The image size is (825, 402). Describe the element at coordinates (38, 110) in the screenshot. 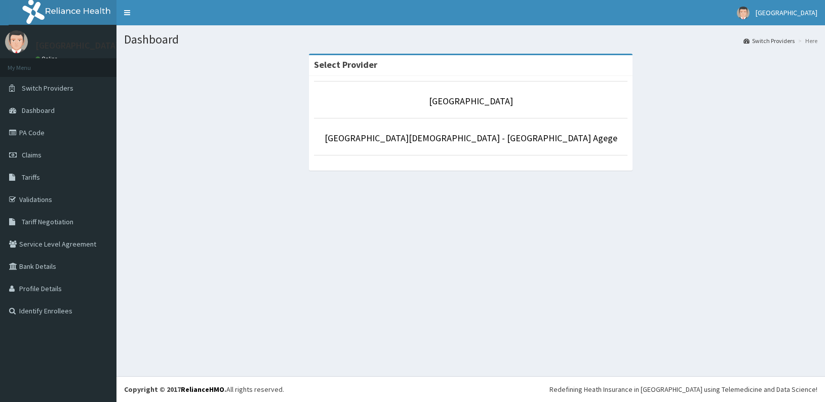

I see `span: Dashboard` at that location.